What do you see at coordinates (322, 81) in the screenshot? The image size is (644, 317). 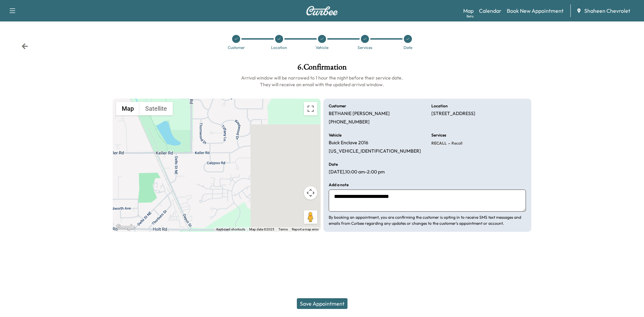 I see `h6: Arrival window will be narrowed to 1 hour the night before their service date. They will receive ...` at bounding box center [322, 81].